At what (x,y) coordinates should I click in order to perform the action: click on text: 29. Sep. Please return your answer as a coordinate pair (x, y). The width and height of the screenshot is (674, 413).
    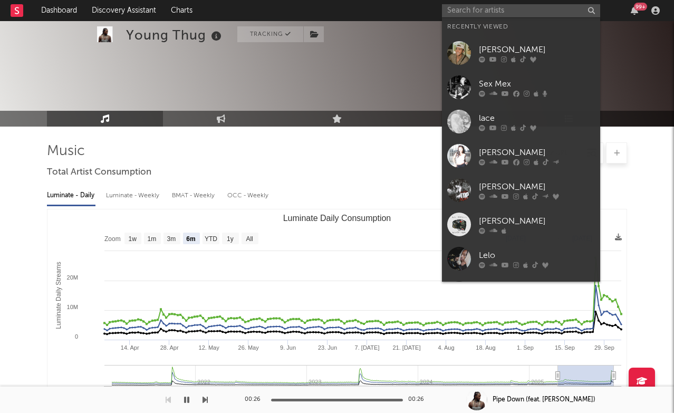
    Looking at the image, I should click on (604, 348).